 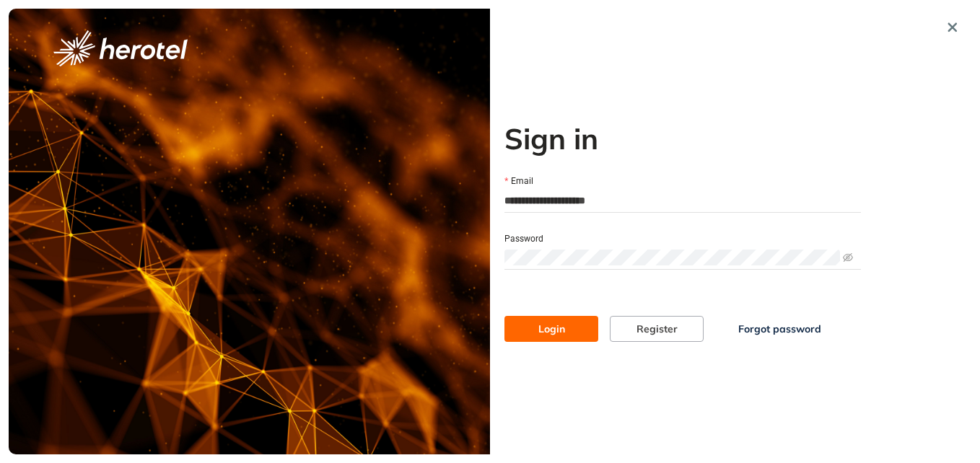 What do you see at coordinates (249, 231) in the screenshot?
I see `img: cover image` at bounding box center [249, 231].